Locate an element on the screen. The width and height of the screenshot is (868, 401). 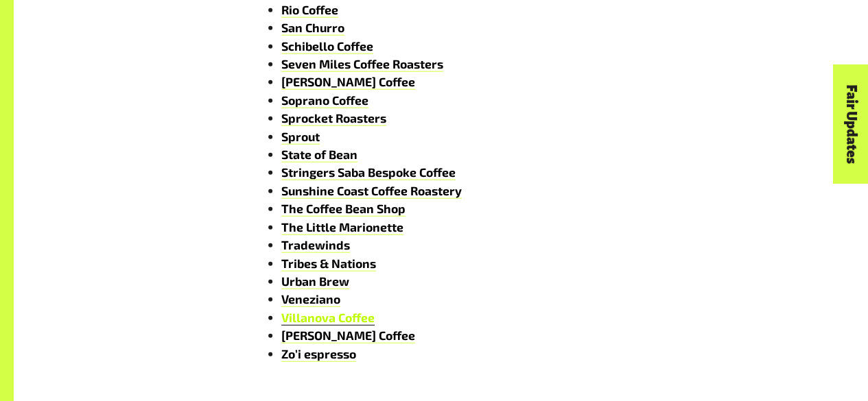
a: Villanova Coffee is located at coordinates (328, 318).